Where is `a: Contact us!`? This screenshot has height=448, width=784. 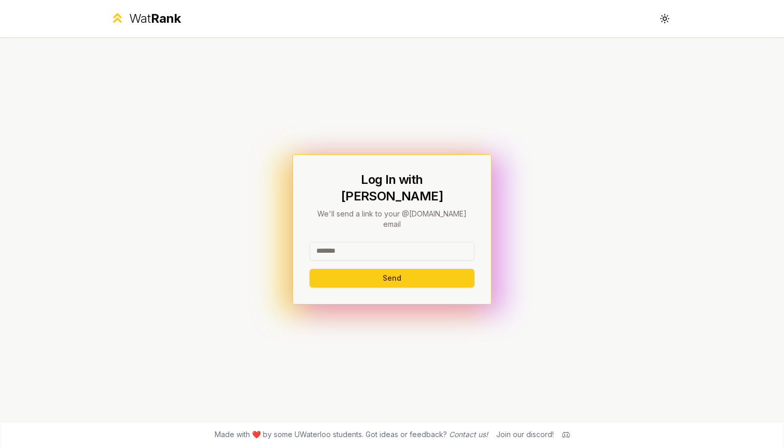
a: Contact us! is located at coordinates (468, 434).